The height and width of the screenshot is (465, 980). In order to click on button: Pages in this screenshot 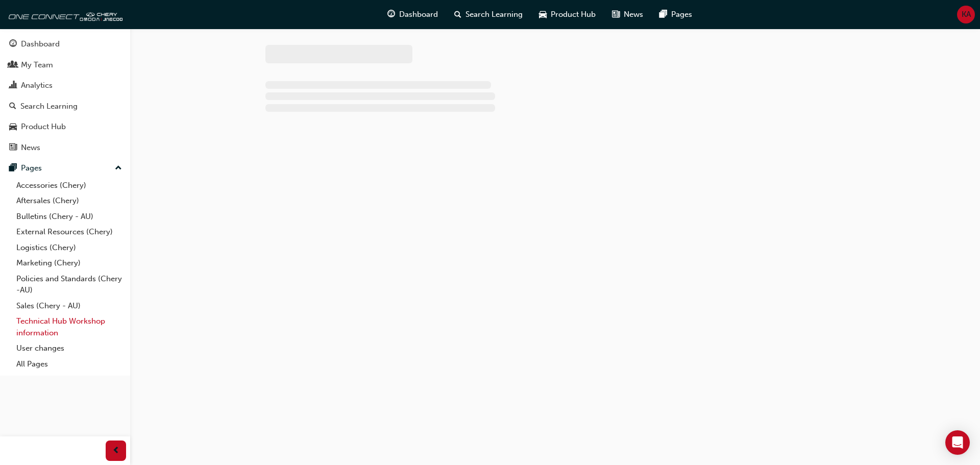, I will do `click(65, 168)`.